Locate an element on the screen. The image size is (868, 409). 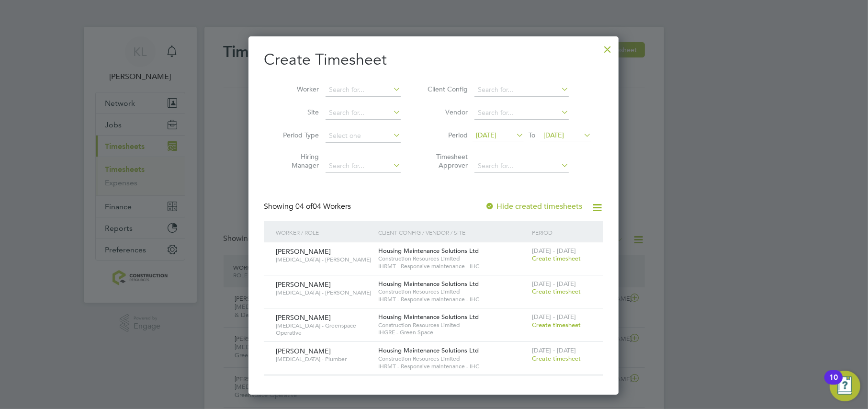
span: 04 Workers is located at coordinates (323, 206).